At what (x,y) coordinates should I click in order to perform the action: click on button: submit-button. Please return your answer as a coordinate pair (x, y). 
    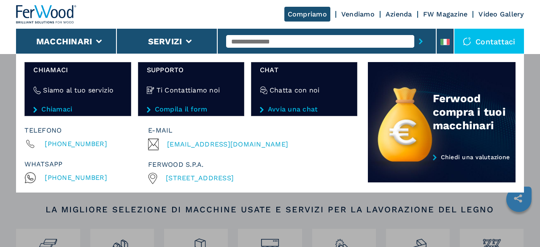
    Looking at the image, I should click on (420, 41).